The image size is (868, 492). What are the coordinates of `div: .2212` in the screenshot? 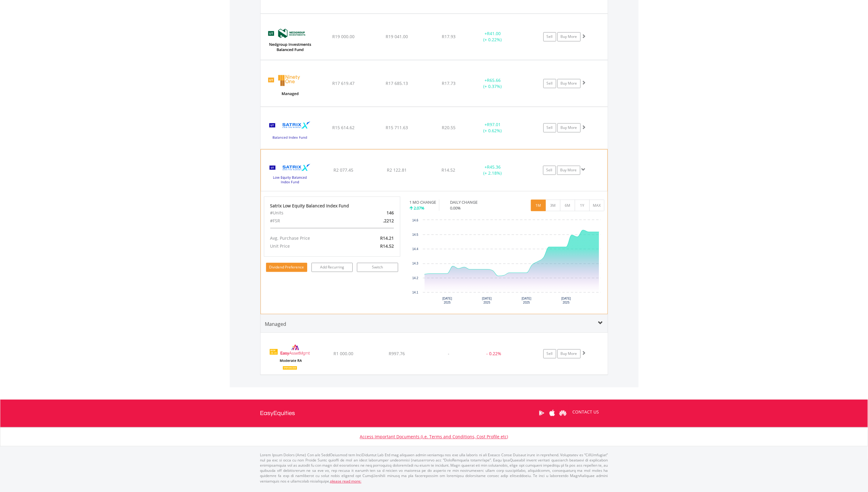 It's located at (376, 221).